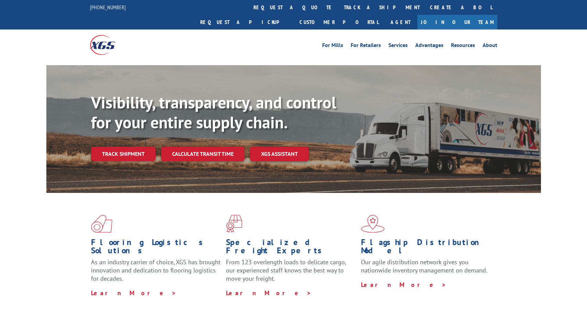  What do you see at coordinates (463, 46) in the screenshot?
I see `a: Resources` at bounding box center [463, 46].